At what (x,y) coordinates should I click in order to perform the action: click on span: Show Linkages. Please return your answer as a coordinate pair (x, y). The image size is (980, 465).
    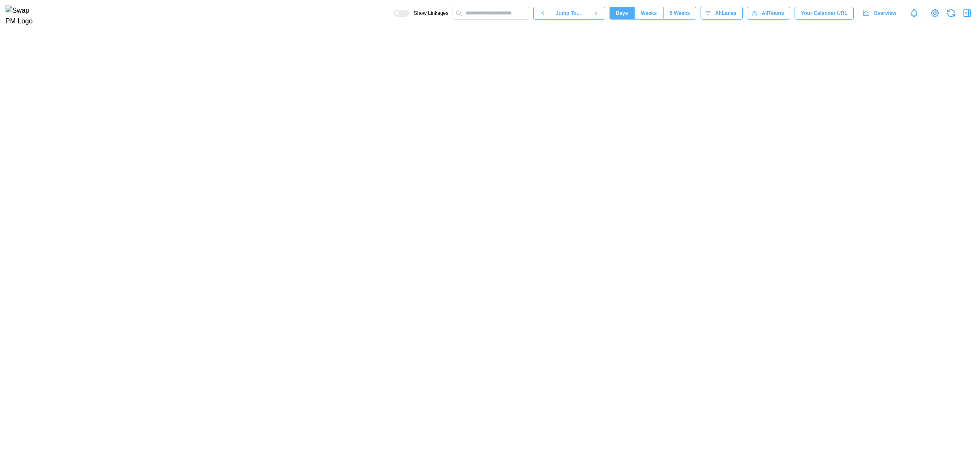
    Looking at the image, I should click on (428, 13).